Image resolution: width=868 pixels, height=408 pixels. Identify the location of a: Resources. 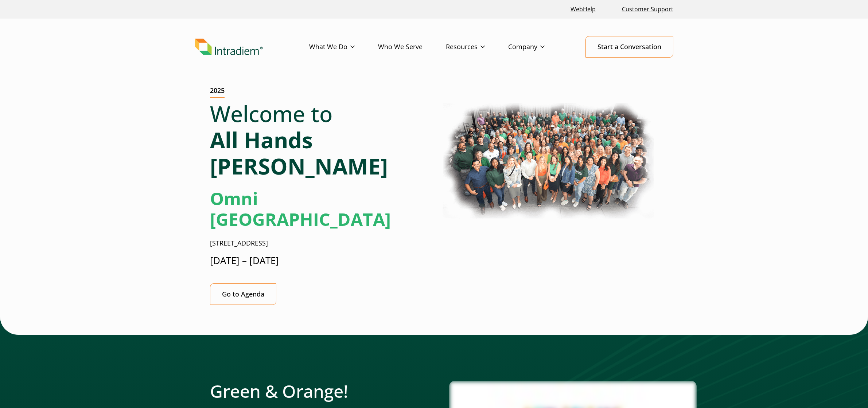
(477, 47).